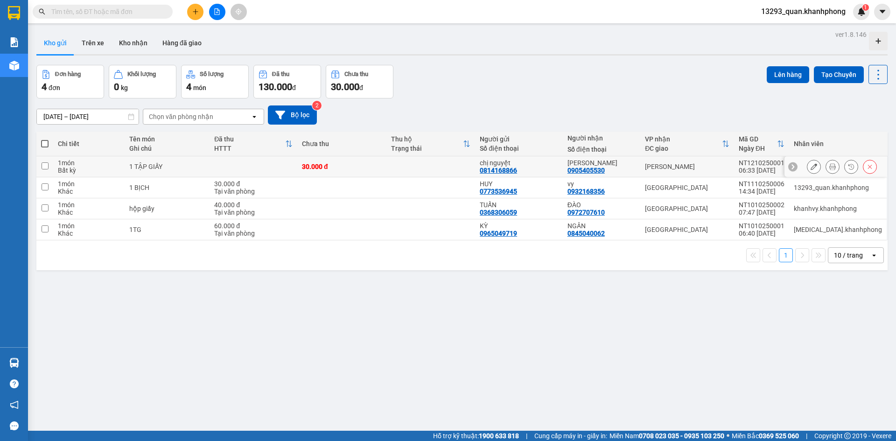 This screenshot has height=441, width=896. I want to click on div: 0845040062, so click(586, 233).